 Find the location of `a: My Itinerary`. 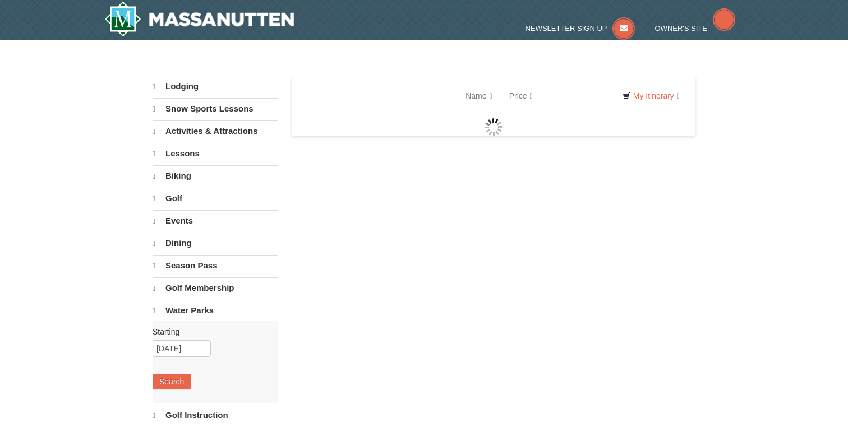

a: My Itinerary is located at coordinates (651, 96).